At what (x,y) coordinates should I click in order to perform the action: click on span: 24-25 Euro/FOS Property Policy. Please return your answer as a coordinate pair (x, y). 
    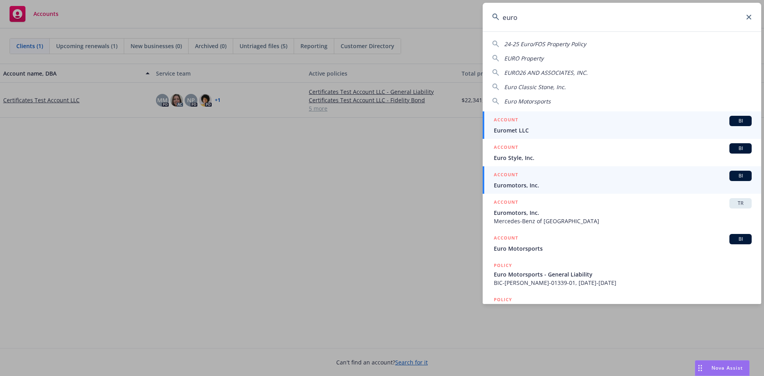
    Looking at the image, I should click on (545, 44).